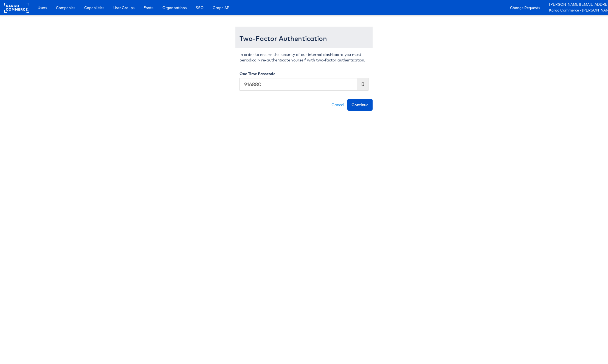 Image resolution: width=608 pixels, height=364 pixels. I want to click on a: User Groups, so click(124, 8).